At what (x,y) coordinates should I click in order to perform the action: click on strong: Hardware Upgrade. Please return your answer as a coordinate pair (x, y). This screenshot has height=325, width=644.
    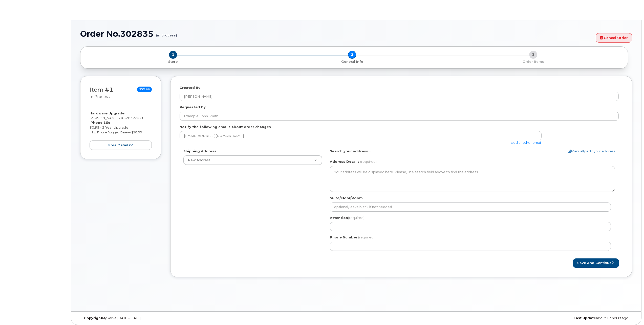
    Looking at the image, I should click on (107, 113).